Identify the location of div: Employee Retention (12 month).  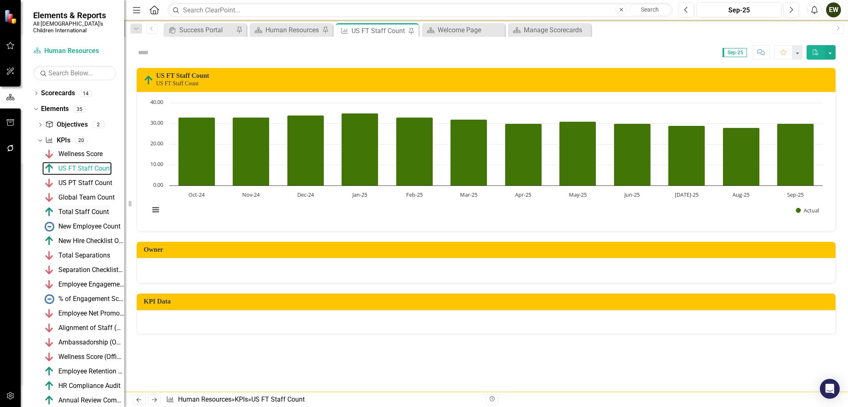
(91, 372).